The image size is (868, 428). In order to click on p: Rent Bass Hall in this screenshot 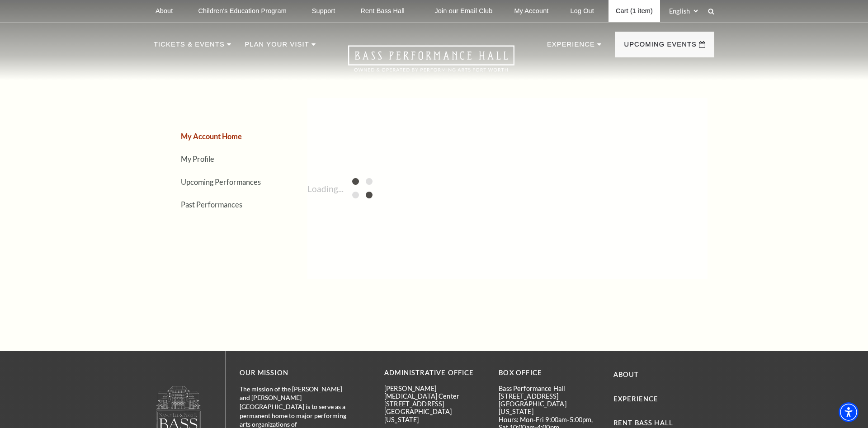, I will do `click(382, 11)`.